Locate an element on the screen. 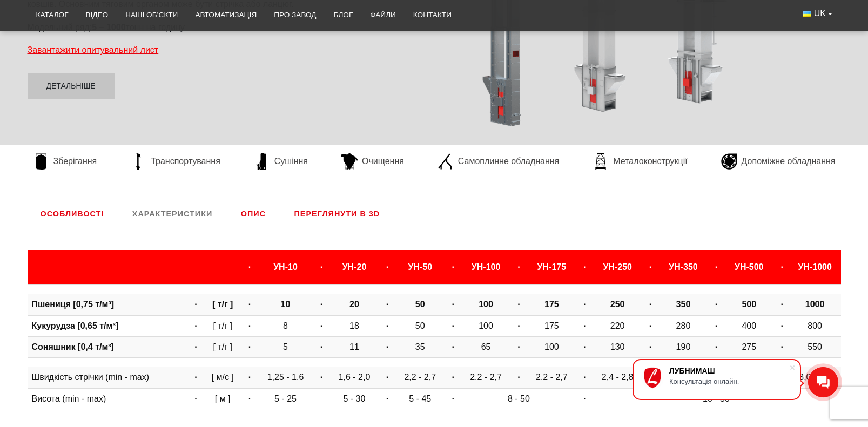  a: Контакти is located at coordinates (432, 15).